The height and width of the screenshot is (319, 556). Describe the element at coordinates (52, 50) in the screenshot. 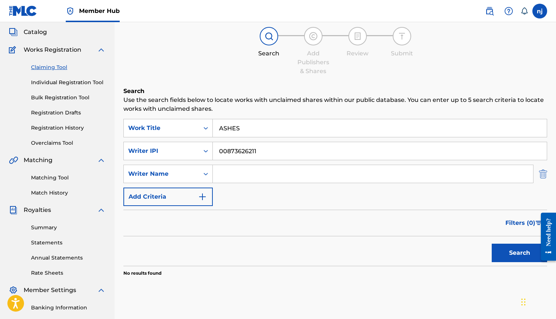

I see `span: Works Registration` at that location.